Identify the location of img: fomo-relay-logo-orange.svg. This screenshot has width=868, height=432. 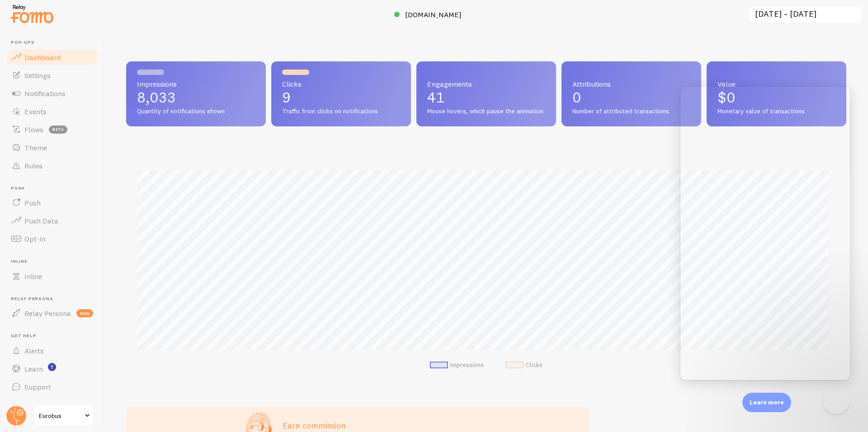
(32, 14).